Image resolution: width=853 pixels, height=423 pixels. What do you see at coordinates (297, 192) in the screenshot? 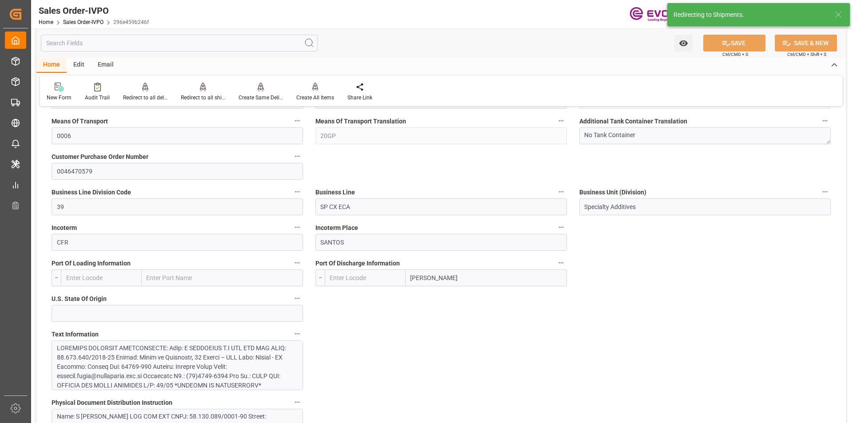
I see `button: Business Line Division Code` at bounding box center [297, 192].